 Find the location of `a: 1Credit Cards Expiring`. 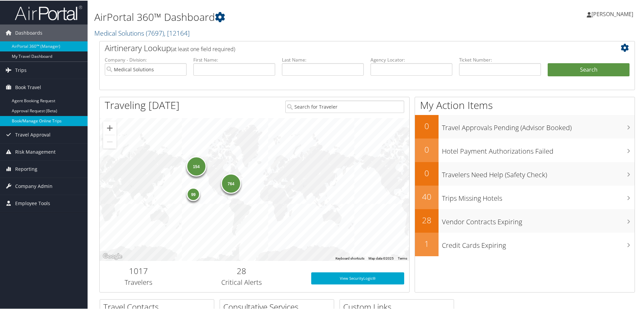

a: 1Credit Cards Expiring is located at coordinates (525, 244).